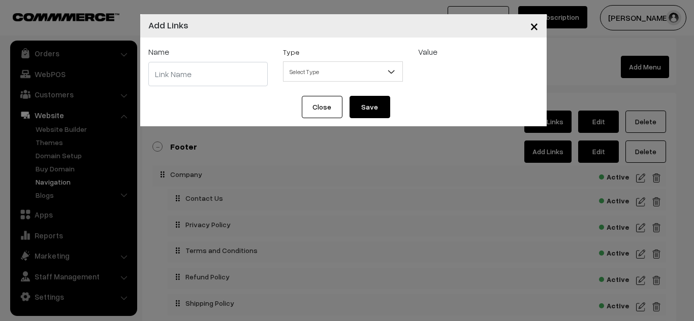  I want to click on label: Value, so click(428, 52).